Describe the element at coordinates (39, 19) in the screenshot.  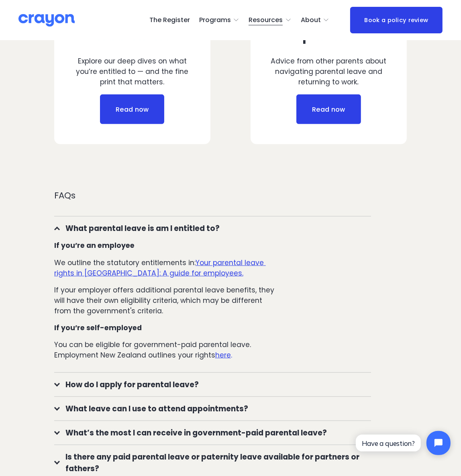
I see `span: Have a question?` at that location.